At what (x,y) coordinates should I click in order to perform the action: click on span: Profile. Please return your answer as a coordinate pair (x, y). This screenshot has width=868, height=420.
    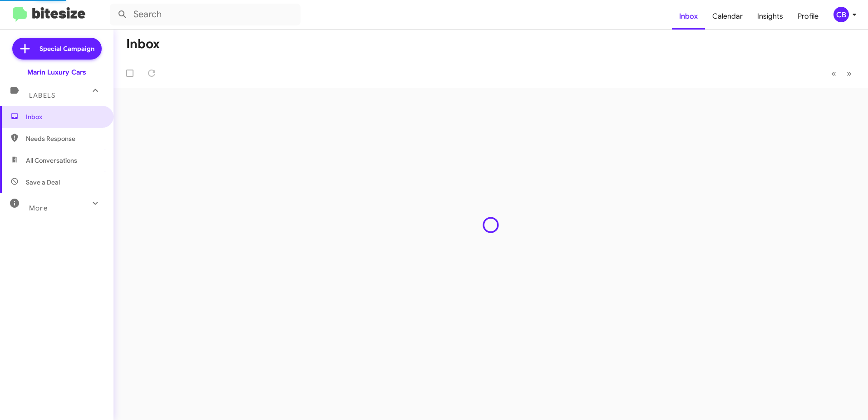
    Looking at the image, I should click on (808, 16).